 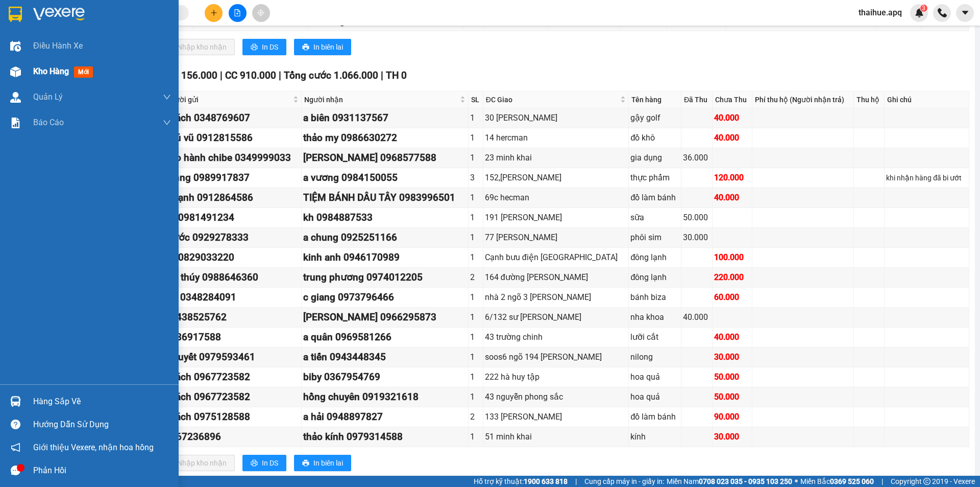 I want to click on div: kính, so click(x=655, y=436).